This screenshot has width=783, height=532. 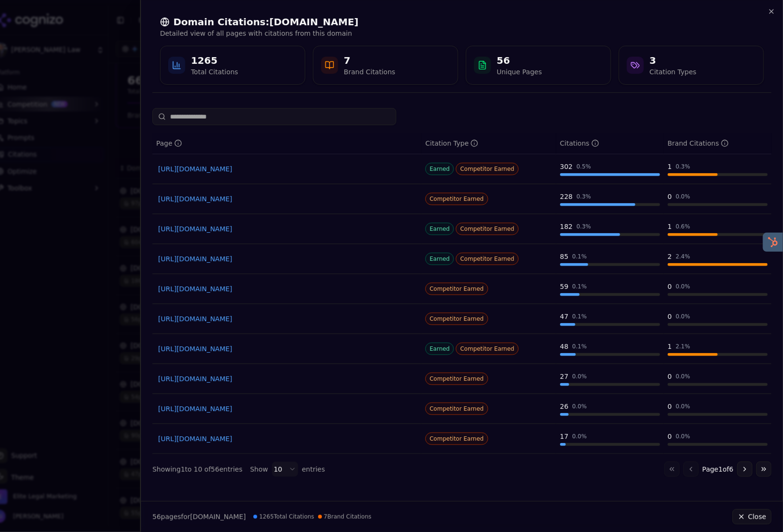 What do you see at coordinates (199, 517) in the screenshot?
I see `p: page s for` at bounding box center [199, 517].